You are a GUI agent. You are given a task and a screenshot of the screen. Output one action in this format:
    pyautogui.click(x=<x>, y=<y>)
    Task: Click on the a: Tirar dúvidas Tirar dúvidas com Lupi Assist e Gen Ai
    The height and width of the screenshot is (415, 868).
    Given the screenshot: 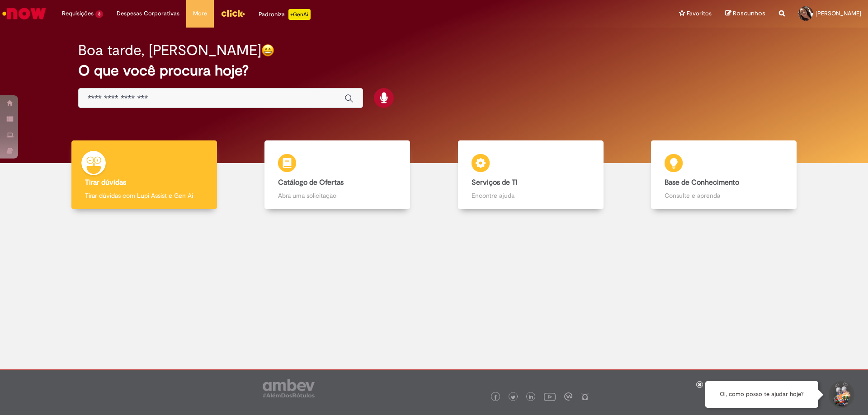 What is the action you would take?
    pyautogui.click(x=144, y=175)
    